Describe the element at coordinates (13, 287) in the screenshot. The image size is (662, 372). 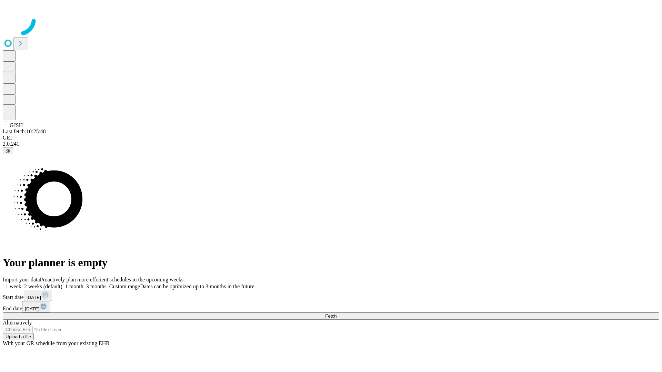
I see `span: 1 week` at that location.